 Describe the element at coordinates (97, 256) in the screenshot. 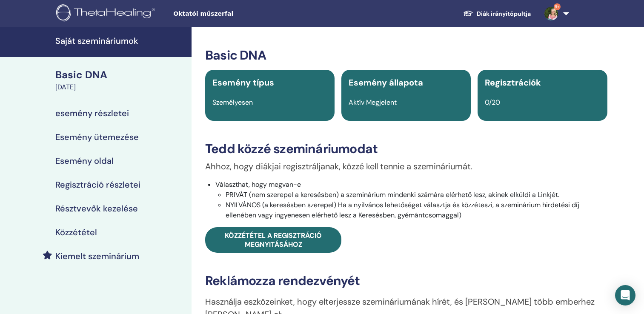

I see `h4: Kiemelt szeminárium` at that location.